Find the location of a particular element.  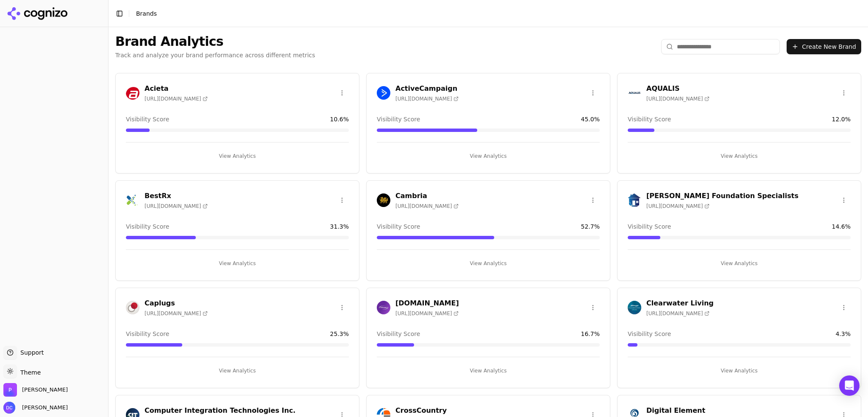

h3: AQUALIS is located at coordinates (678, 89).